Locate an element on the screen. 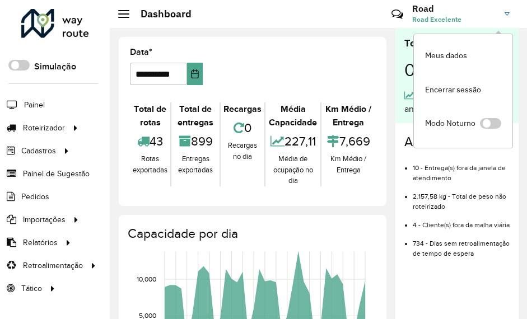 The image size is (527, 319). div: Média de ocupação no dia is located at coordinates (293, 170).